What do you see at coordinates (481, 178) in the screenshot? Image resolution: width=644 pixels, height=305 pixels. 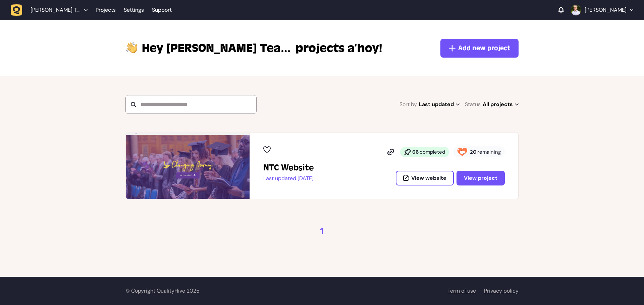 I see `span: View project` at bounding box center [481, 178].